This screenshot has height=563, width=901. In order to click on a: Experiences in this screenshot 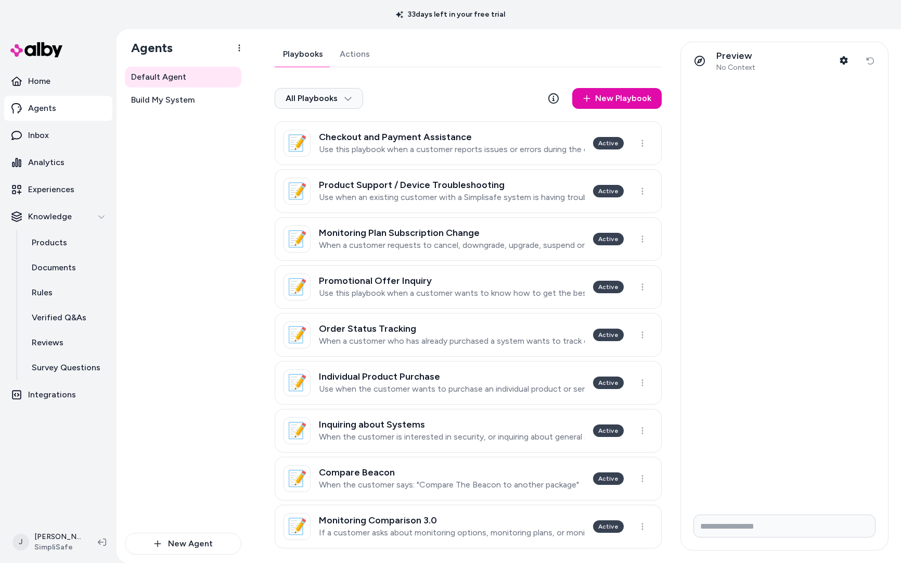, I will do `click(58, 189)`.